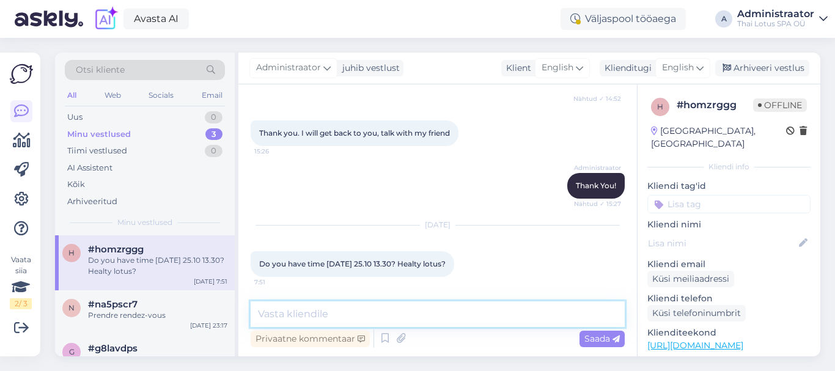 This screenshot has width=835, height=371. Describe the element at coordinates (691, 279) in the screenshot. I see `div: Küsi meiliaadressi` at that location.